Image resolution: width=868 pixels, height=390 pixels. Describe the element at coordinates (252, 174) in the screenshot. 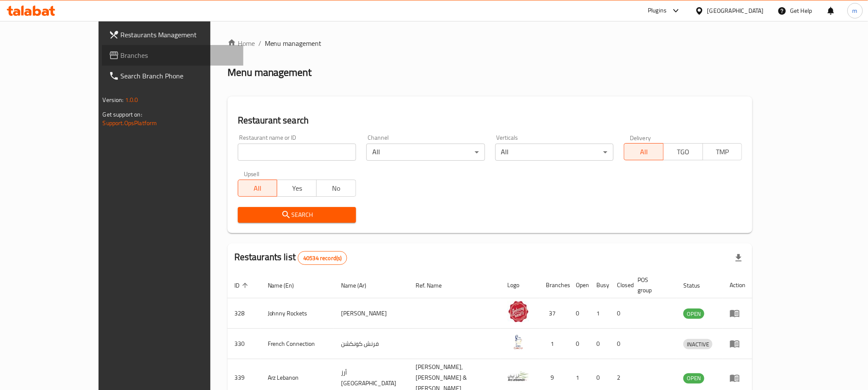

I see `label: Upsell` at that location.